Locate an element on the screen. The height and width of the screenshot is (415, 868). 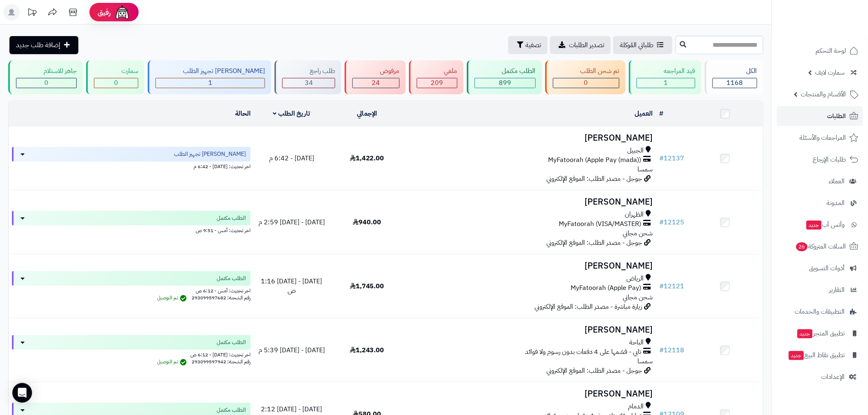
a: ملغي 209 is located at coordinates (436, 77).